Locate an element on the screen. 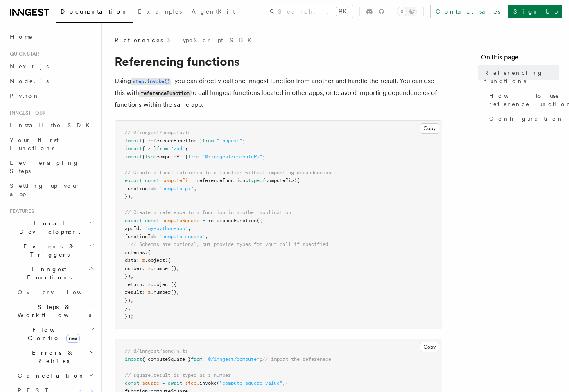 This screenshot has height=392, width=569. kbd: ⌘K is located at coordinates (342, 11).